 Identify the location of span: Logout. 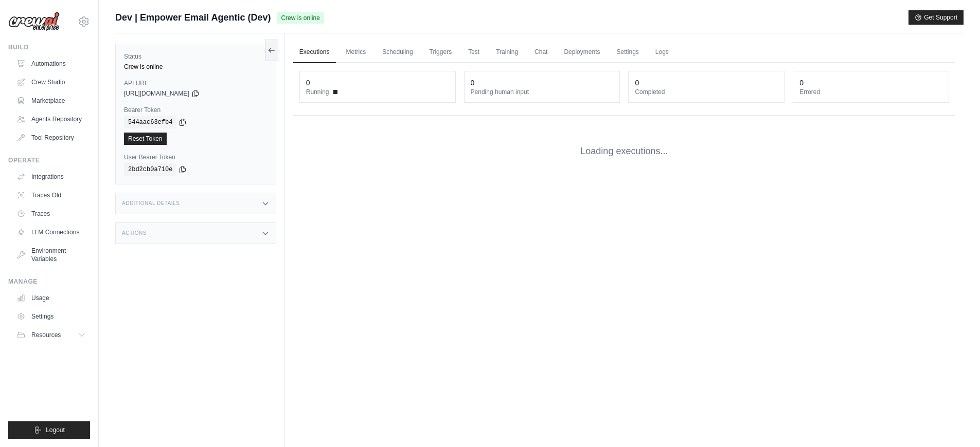
(55, 430).